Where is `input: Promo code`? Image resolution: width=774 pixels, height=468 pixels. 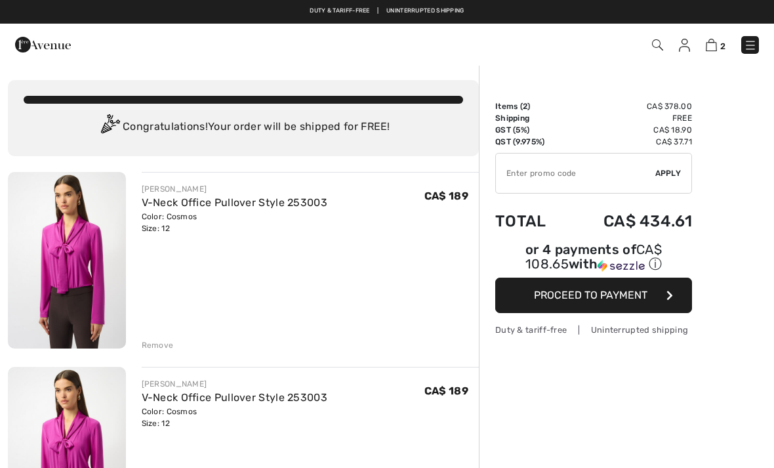
input: Promo code is located at coordinates (575, 173).